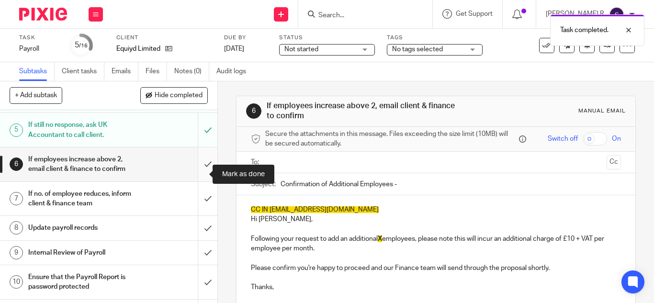 The width and height of the screenshot is (654, 303). I want to click on label: To:, so click(256, 162).